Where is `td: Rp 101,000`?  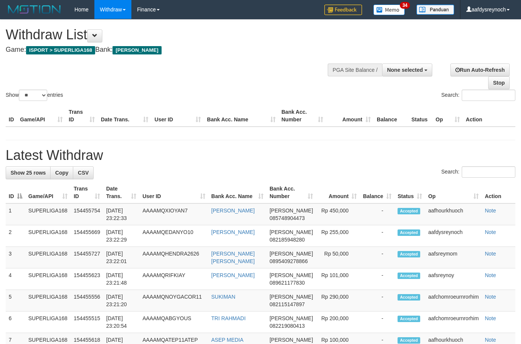 td: Rp 101,000 is located at coordinates (338, 279).